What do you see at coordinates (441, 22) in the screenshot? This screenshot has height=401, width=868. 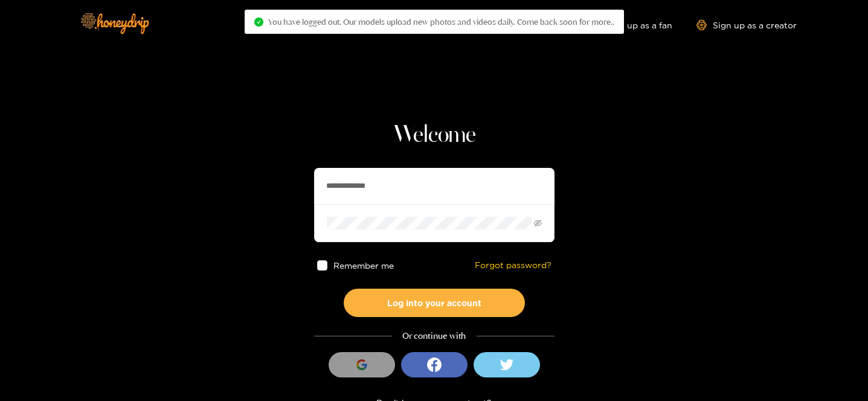 I see `span: You have logged out. Our models upload new photos and videos daily. Come back soon for more..` at bounding box center [441, 22].